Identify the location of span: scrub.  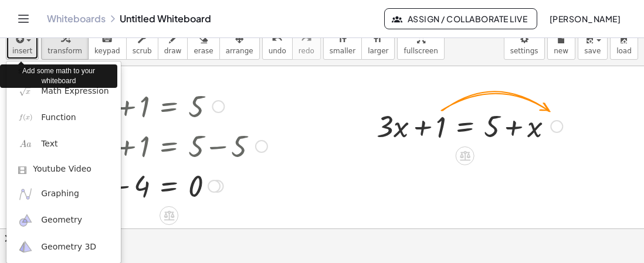
(142, 51).